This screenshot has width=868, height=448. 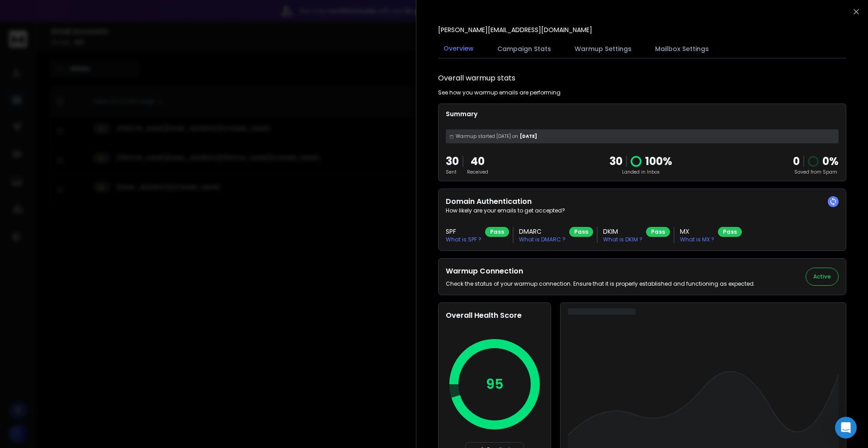 I want to click on p: Summary, so click(x=642, y=114).